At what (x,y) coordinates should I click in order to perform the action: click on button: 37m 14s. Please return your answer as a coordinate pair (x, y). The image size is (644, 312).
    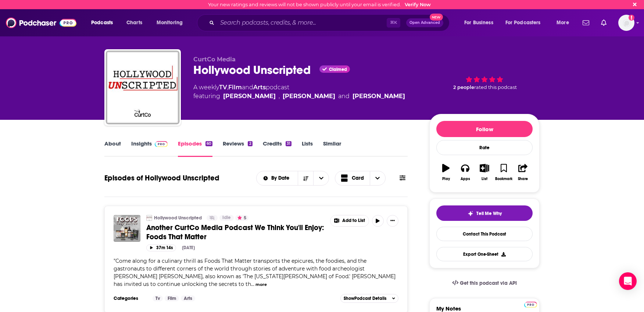
    Looking at the image, I should click on (161, 248).